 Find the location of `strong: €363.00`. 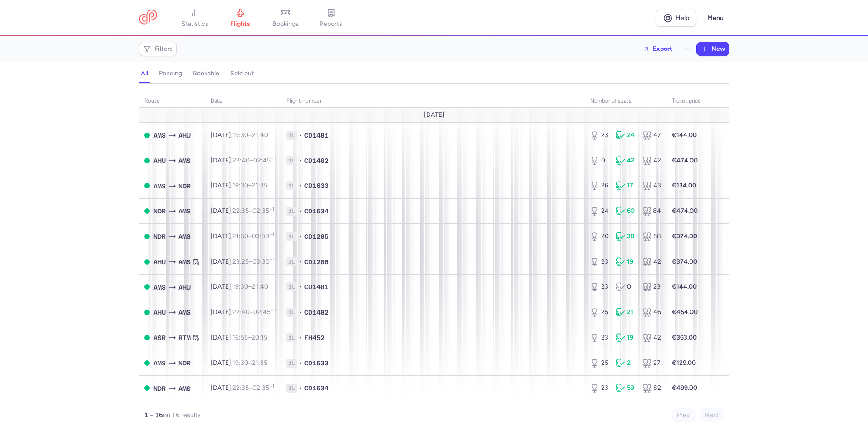

strong: €363.00 is located at coordinates (684, 337).